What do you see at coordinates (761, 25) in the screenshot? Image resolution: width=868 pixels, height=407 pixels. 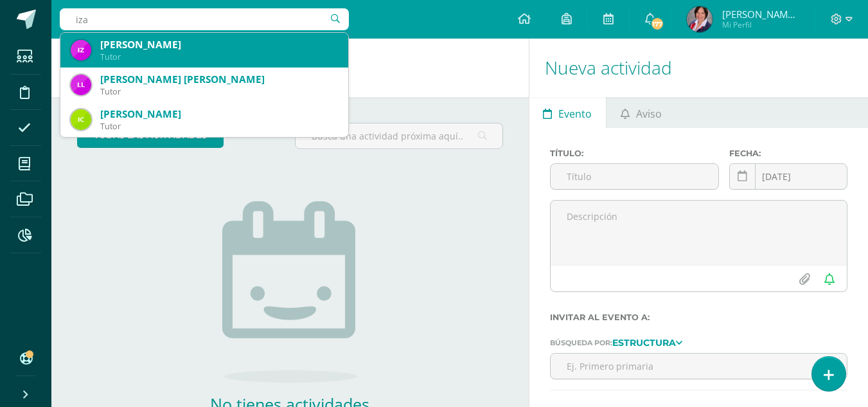 I see `span: Mi Perfil` at bounding box center [761, 25].